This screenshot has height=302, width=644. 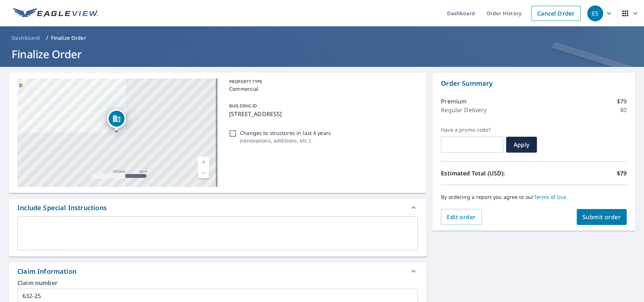 I want to click on img: EV Logo, so click(x=56, y=14).